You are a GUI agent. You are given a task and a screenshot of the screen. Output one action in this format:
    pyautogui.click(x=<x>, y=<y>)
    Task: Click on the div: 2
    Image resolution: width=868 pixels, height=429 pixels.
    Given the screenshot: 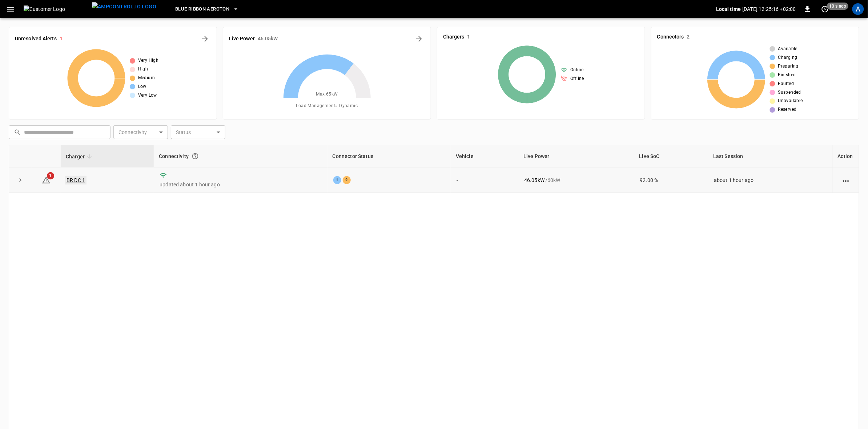 What is the action you would take?
    pyautogui.click(x=347, y=180)
    